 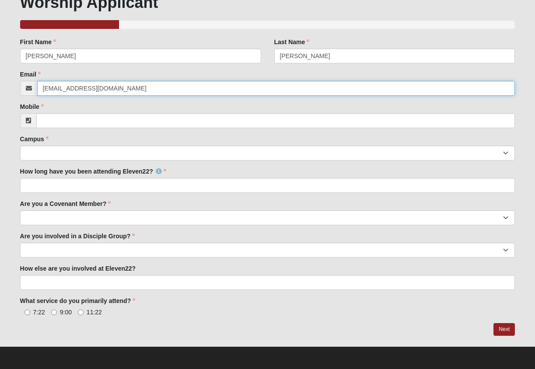 I want to click on label: What service do you primarily attend?, so click(x=78, y=301).